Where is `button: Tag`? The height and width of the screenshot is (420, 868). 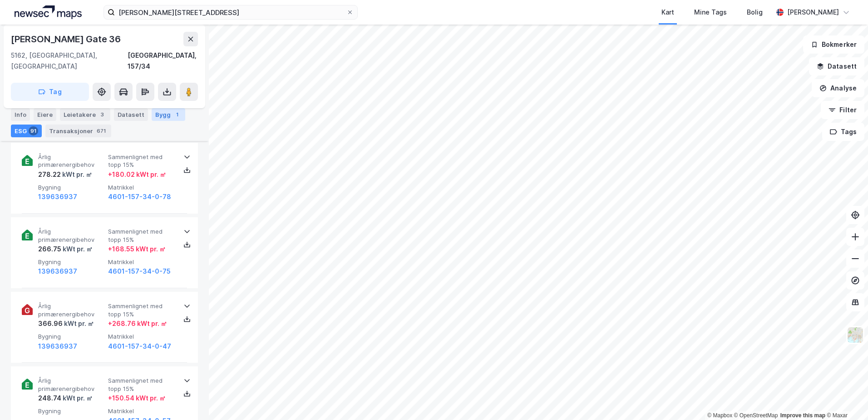 button: Tag is located at coordinates (50, 91).